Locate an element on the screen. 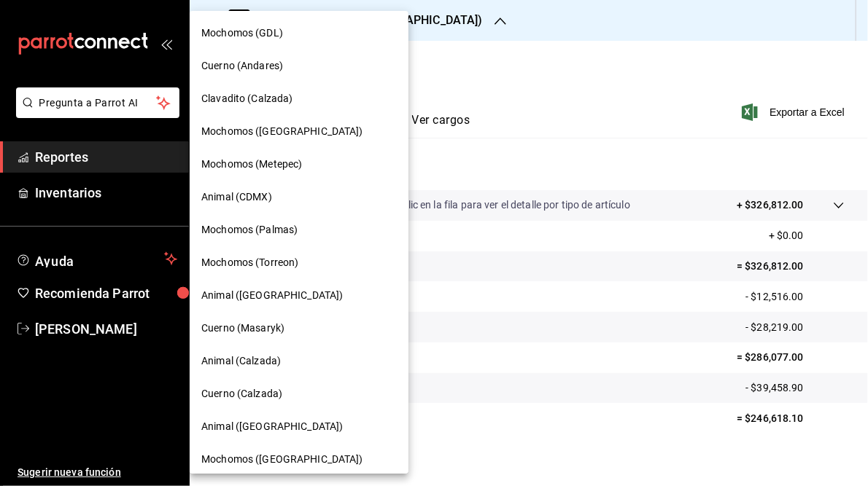  span: Cuerno (Andares) is located at coordinates (242, 66).